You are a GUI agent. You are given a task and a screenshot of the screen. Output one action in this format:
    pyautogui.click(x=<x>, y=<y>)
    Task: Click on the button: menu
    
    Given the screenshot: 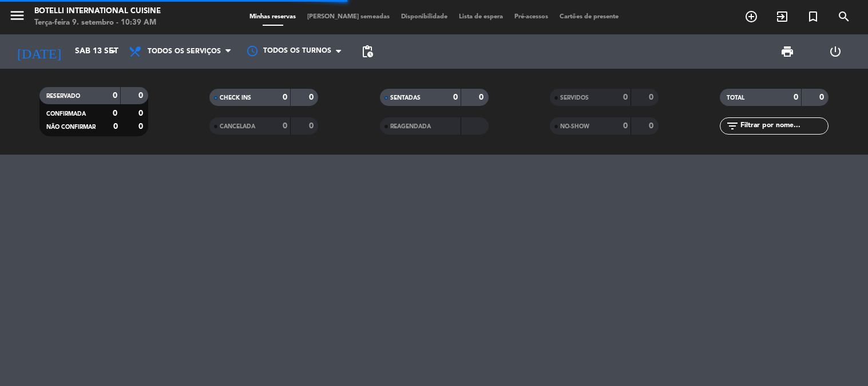 What is the action you would take?
    pyautogui.click(x=17, y=18)
    